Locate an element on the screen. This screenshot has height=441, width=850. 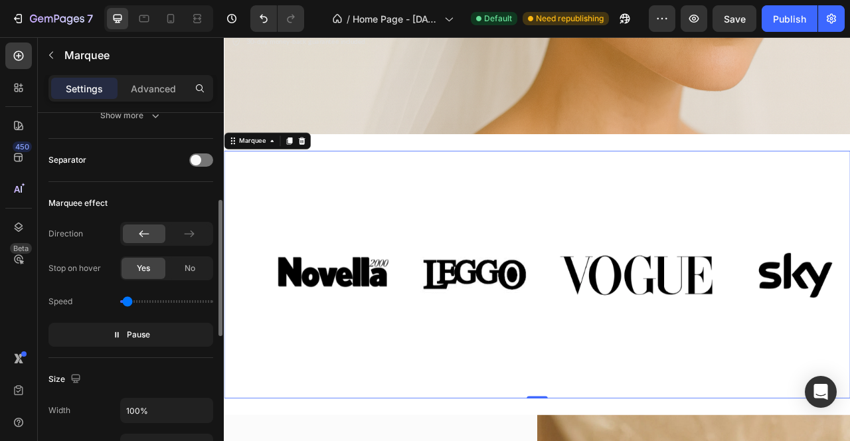
input: Auto is located at coordinates (167, 410).